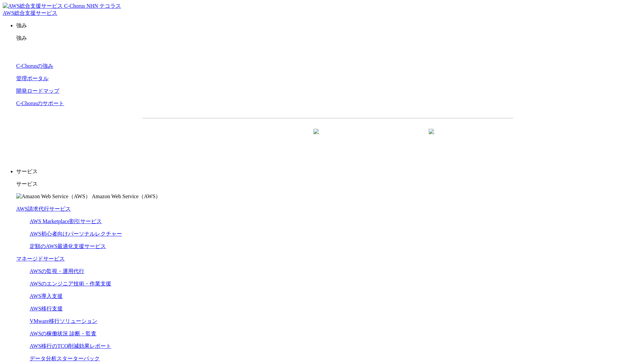 The width and height of the screenshot is (642, 364). What do you see at coordinates (41, 258) in the screenshot?
I see `a: マネージドサービス` at bounding box center [41, 258].